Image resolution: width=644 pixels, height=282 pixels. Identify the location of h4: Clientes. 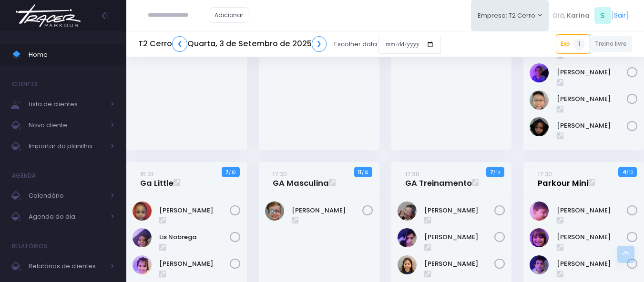
(25, 85).